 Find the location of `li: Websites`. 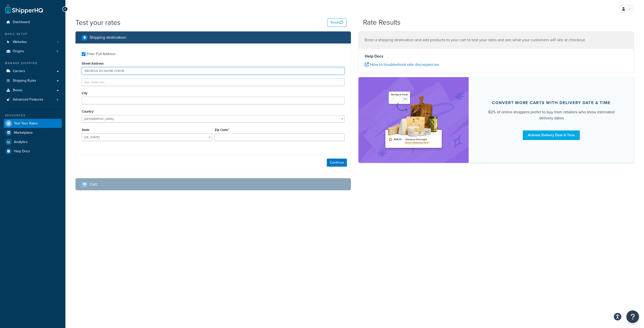

li: Websites is located at coordinates (33, 42).